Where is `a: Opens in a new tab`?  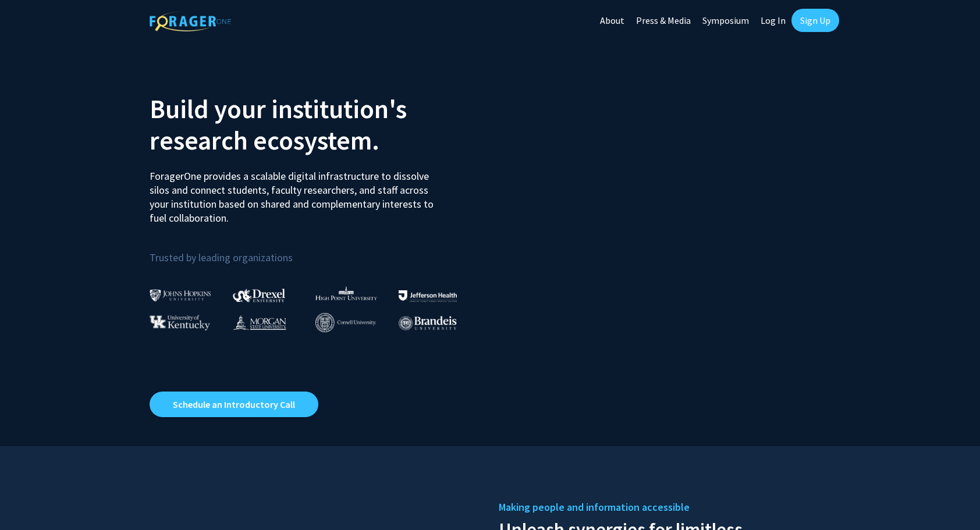 a: Opens in a new tab is located at coordinates (234, 405).